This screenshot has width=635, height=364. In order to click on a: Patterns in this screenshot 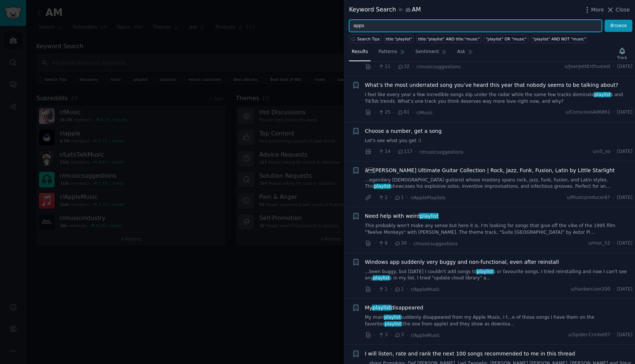, I will do `click(392, 54)`.